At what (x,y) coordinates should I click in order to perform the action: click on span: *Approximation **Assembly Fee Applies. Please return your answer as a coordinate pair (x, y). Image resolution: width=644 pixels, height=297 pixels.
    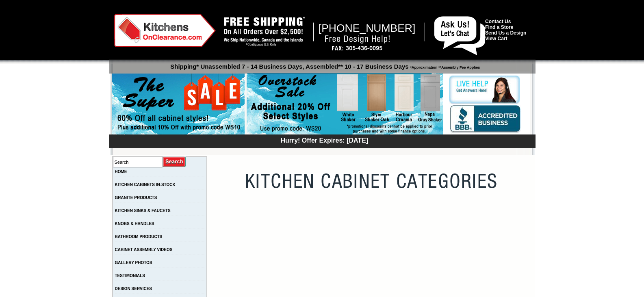
    Looking at the image, I should click on (445, 66).